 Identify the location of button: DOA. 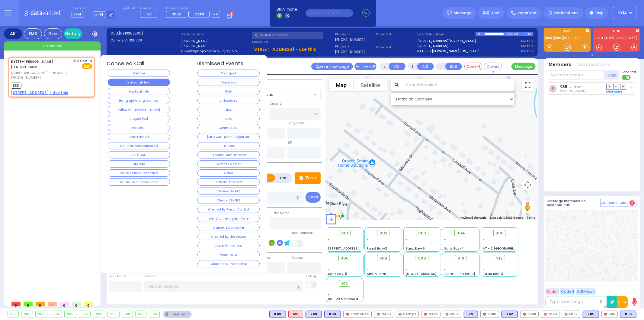
(229, 119).